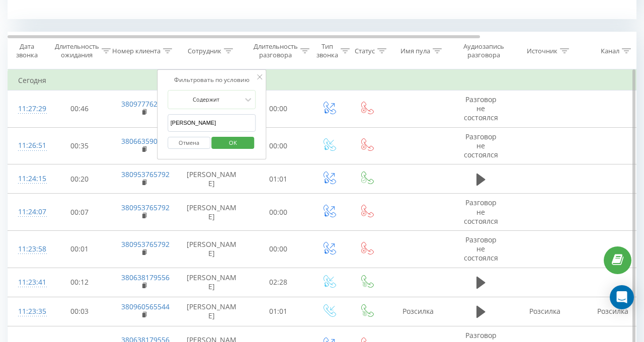 The image size is (644, 342). I want to click on td: 00:03, so click(79, 312).